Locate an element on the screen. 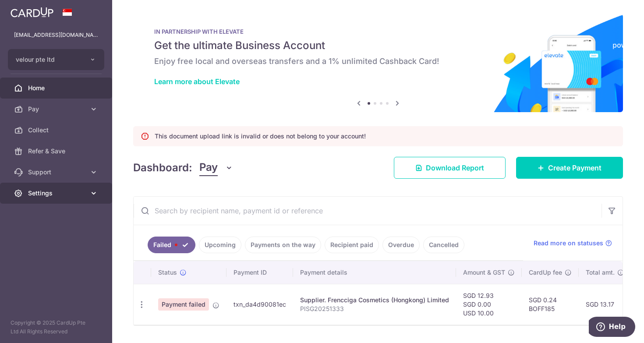 The width and height of the screenshot is (644, 343). img: Renovation banner is located at coordinates (378, 63).